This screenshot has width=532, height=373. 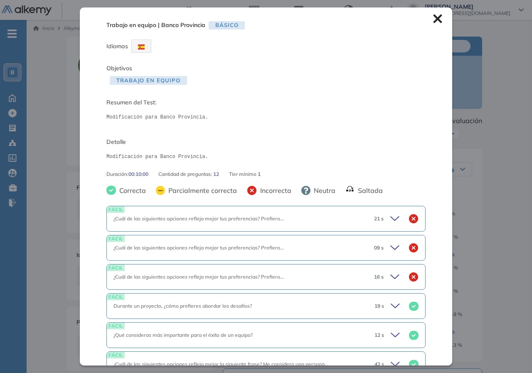 I want to click on span: Duración :, so click(x=117, y=174).